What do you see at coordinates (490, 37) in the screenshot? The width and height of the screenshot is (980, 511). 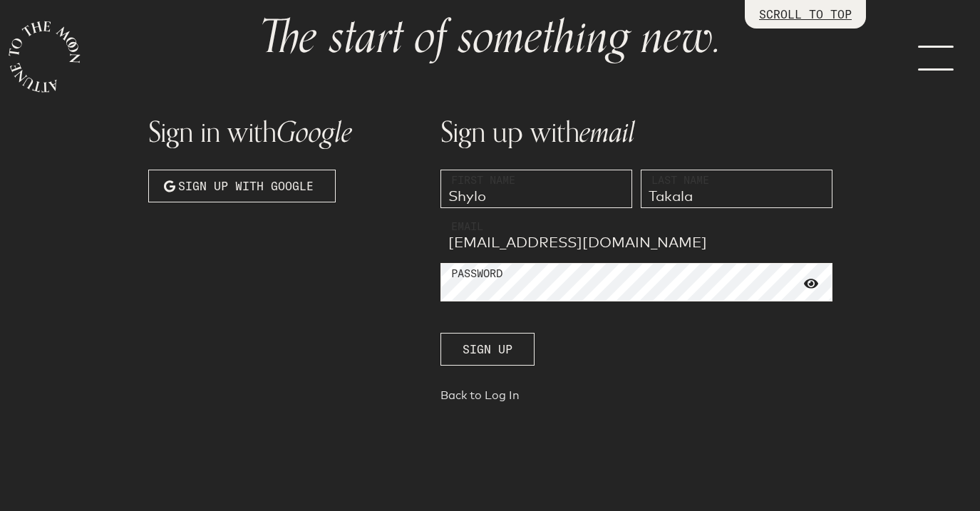 I see `h1: The start of something new.` at bounding box center [490, 37].